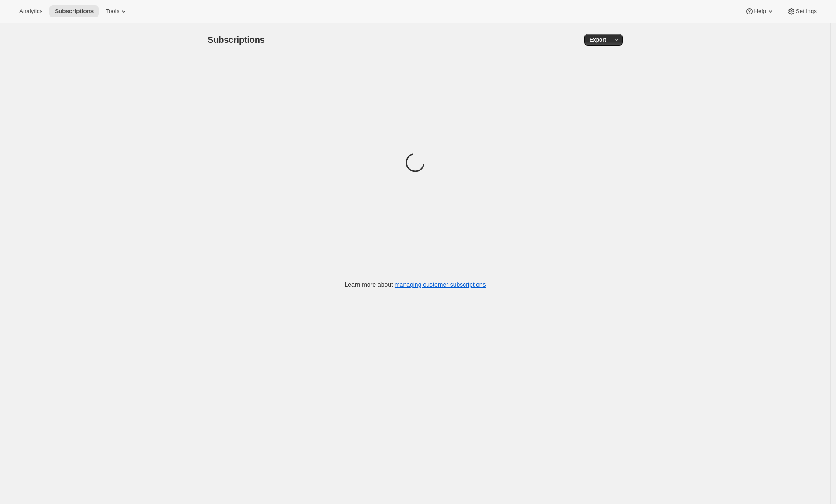 The height and width of the screenshot is (504, 836). Describe the element at coordinates (802, 11) in the screenshot. I see `button: Settings` at that location.